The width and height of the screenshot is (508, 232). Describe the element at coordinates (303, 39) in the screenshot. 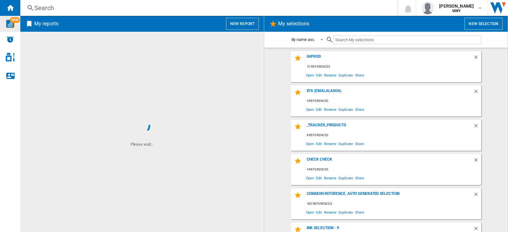

I see `div: By name asc.` at that location.